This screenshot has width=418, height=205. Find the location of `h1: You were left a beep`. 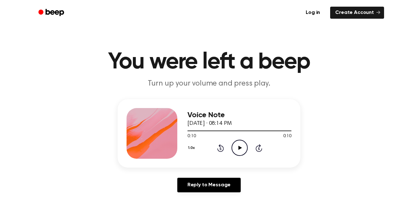

h1: You were left a beep is located at coordinates (209, 62).